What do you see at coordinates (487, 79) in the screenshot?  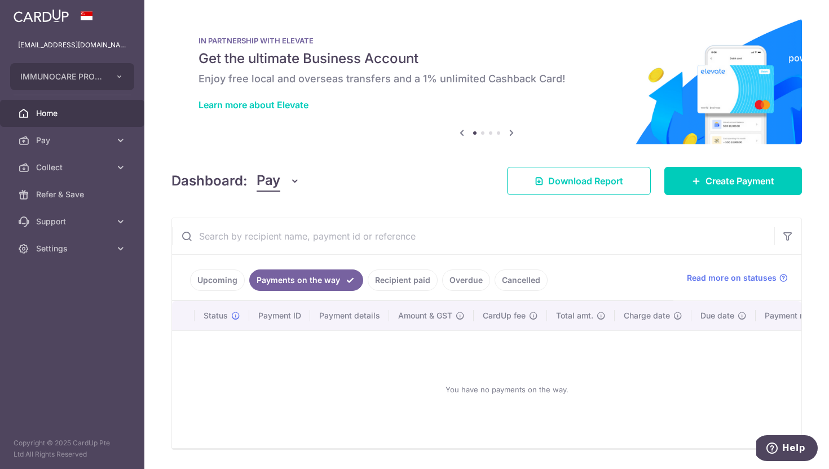 I see `h6: Enjoy free local and overseas transfers and a 1% unlimited Cashback Card!` at bounding box center [487, 79].